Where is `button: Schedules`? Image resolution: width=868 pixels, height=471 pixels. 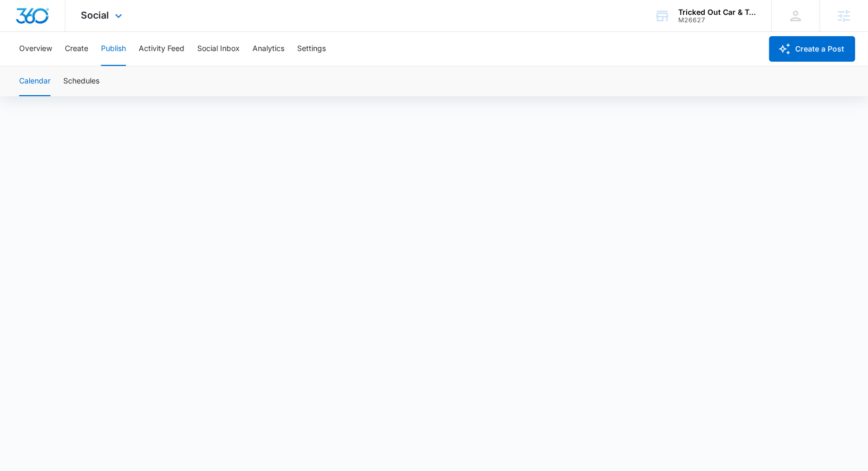
button: Schedules is located at coordinates (81, 81).